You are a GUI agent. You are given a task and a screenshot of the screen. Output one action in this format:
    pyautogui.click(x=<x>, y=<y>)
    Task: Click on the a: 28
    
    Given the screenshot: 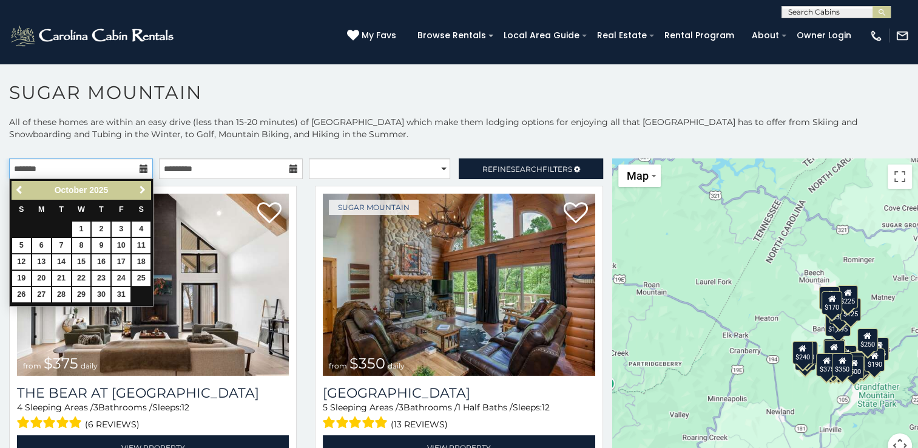 What is the action you would take?
    pyautogui.click(x=61, y=294)
    